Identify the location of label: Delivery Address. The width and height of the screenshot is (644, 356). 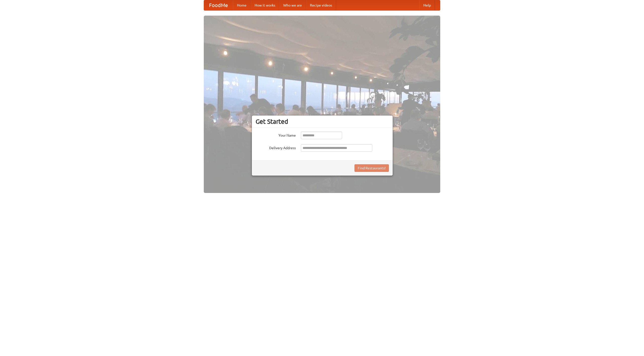
(275, 147).